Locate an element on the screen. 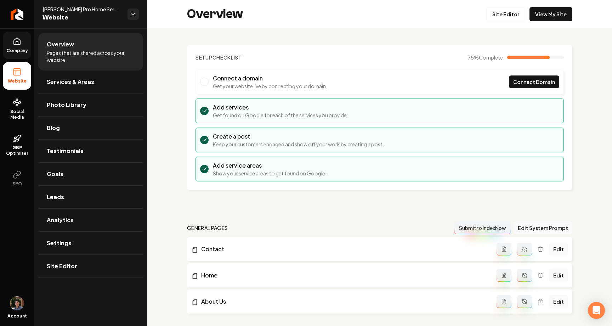  button: Open user button is located at coordinates (17, 303).